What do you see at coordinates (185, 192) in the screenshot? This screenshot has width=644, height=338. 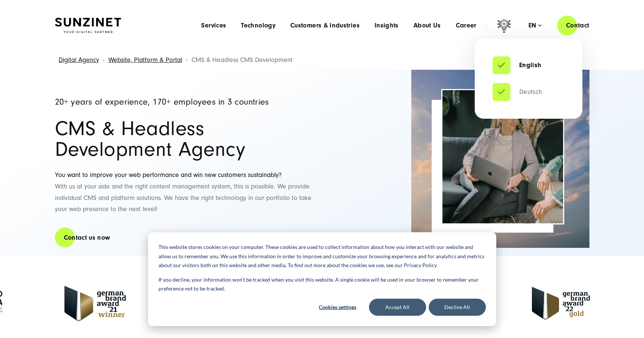 I see `p: With us at your side and the right content management system, this is possible. We provide indivi...` at bounding box center [185, 192].